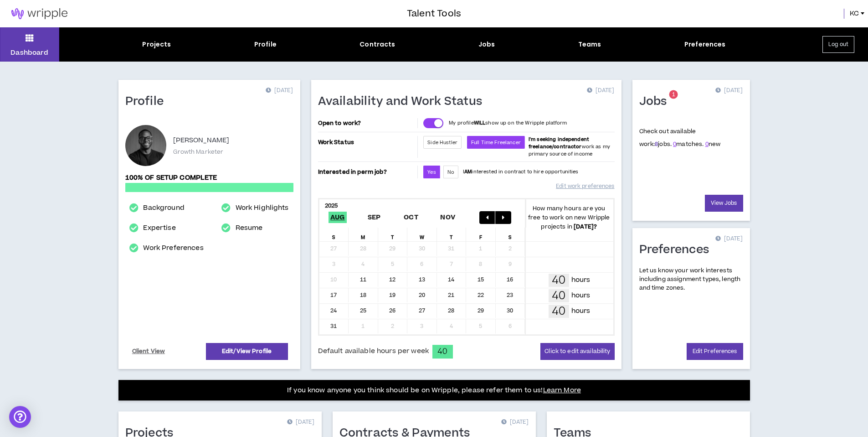 The width and height of the screenshot is (868, 437). What do you see at coordinates (447, 217) in the screenshot?
I see `span: Nov` at bounding box center [447, 217].